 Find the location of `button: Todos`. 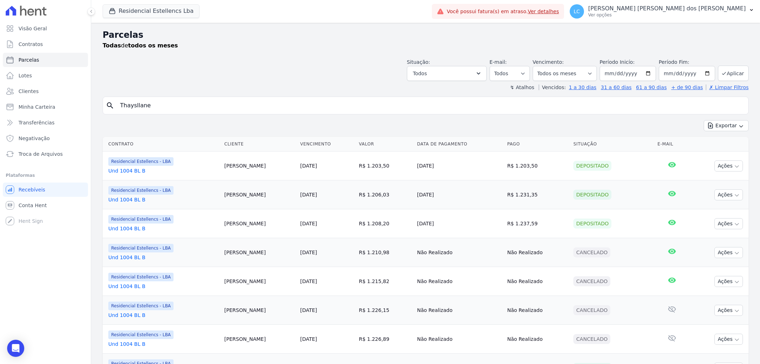

button: Todos is located at coordinates (447, 73).